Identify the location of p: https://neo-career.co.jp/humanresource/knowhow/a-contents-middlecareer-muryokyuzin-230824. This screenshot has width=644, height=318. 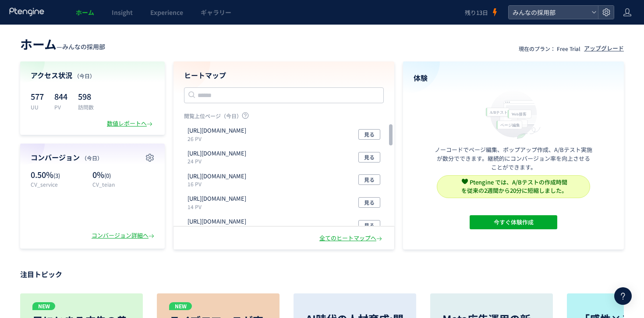
(217, 153).